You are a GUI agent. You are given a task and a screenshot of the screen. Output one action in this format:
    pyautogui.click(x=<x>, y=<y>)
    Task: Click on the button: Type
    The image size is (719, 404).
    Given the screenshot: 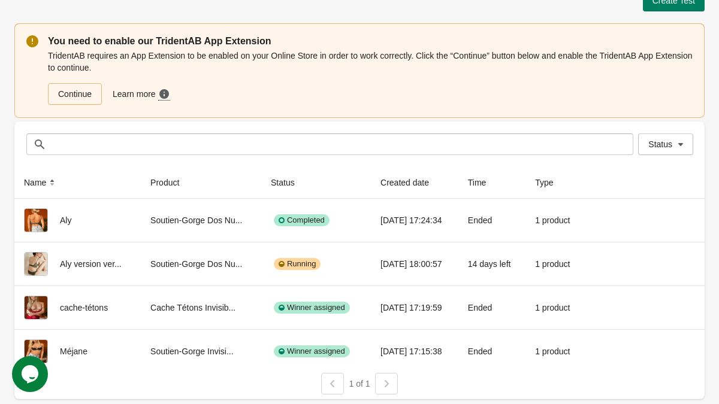 What is the action you would take?
    pyautogui.click(x=550, y=183)
    